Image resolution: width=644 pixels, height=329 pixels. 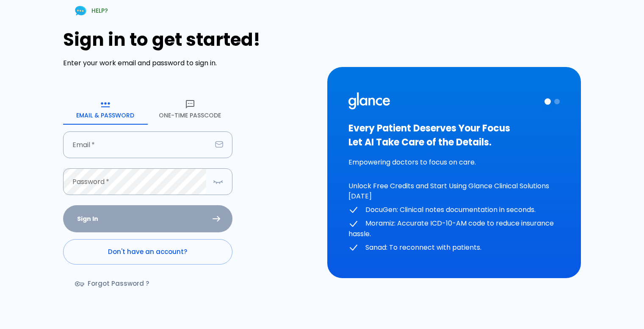 What do you see at coordinates (190, 39) in the screenshot?
I see `h1: Sign in to get started!` at bounding box center [190, 39].